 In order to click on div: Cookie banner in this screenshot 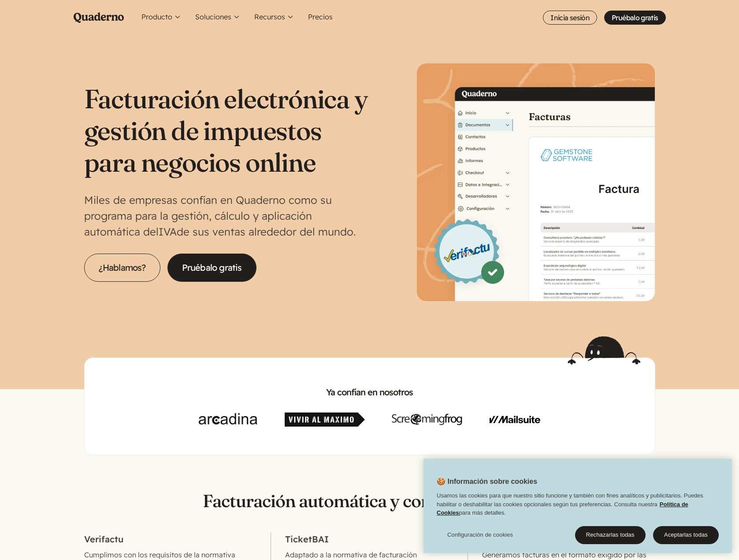, I will do `click(578, 506)`.